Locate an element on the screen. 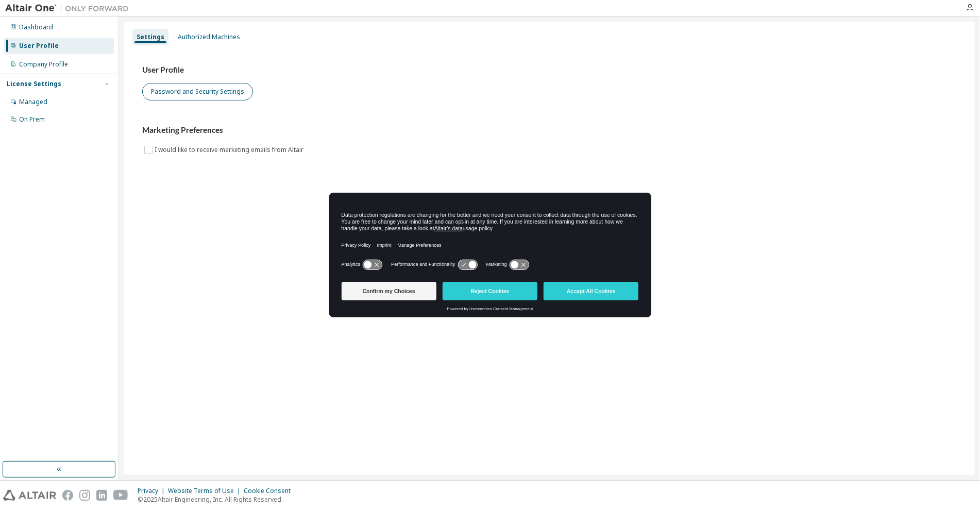  button: Password and Security Settings is located at coordinates (197, 92).